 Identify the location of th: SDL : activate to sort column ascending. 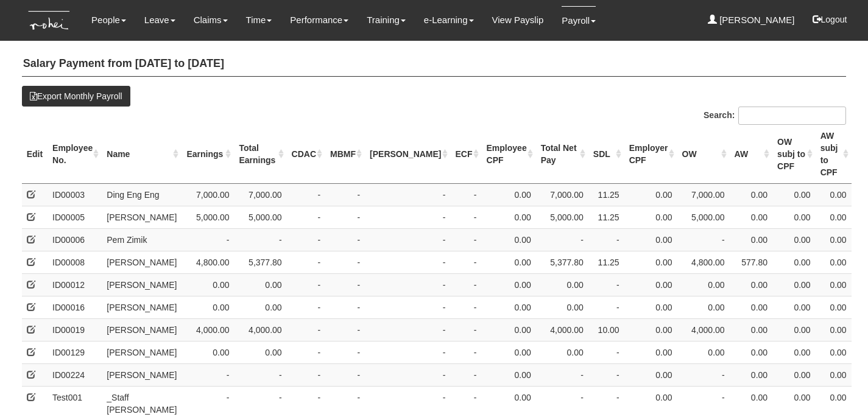
(606, 154).